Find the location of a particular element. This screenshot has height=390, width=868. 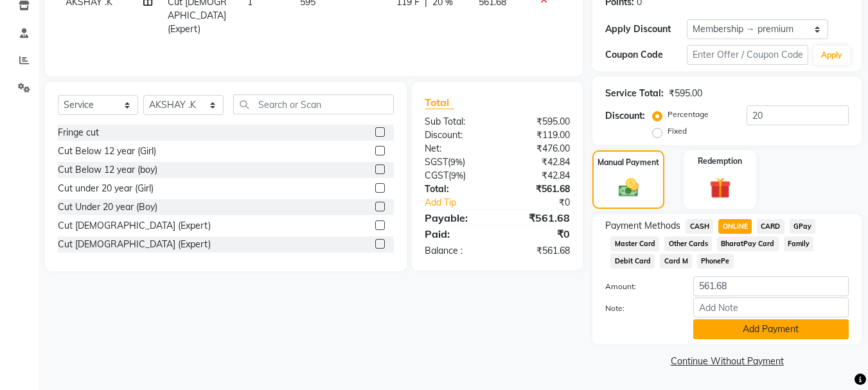

span: CARD is located at coordinates (771, 226).